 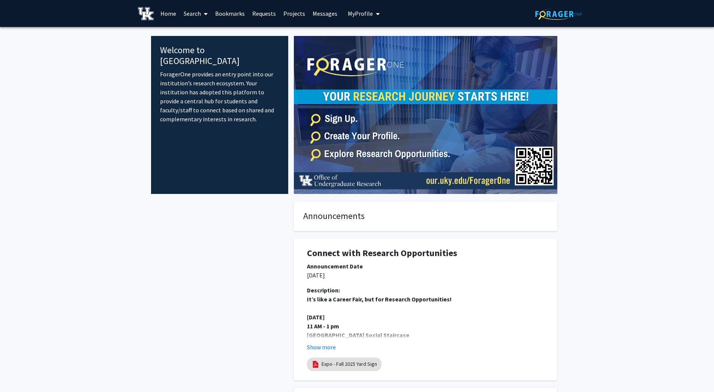 I want to click on a: Messages, so click(x=325, y=13).